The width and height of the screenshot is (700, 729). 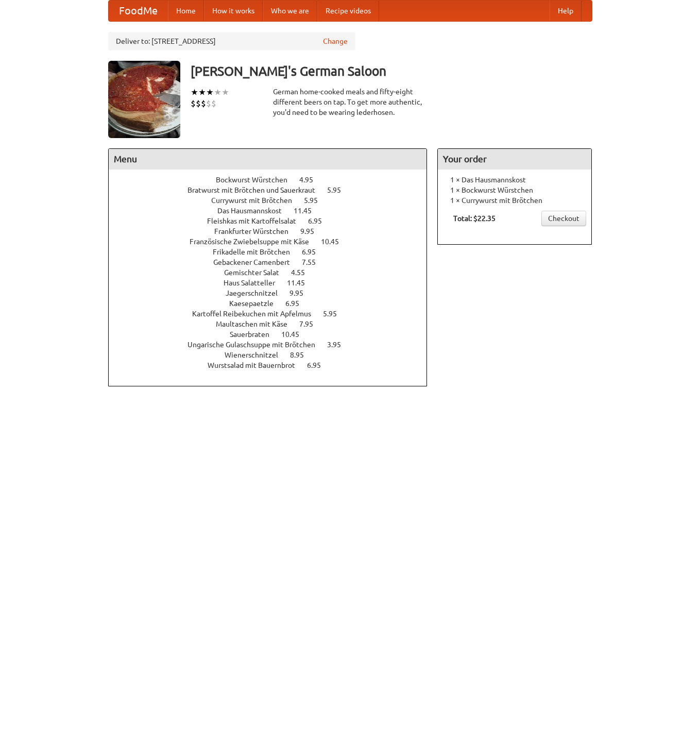 I want to click on a: Help, so click(x=565, y=11).